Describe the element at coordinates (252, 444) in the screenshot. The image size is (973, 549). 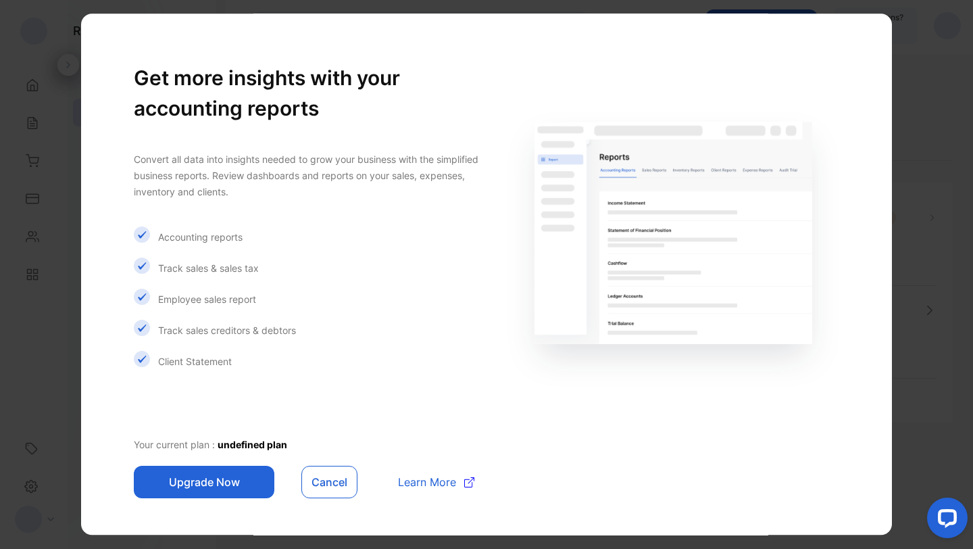
I see `span: undefined plan` at that location.